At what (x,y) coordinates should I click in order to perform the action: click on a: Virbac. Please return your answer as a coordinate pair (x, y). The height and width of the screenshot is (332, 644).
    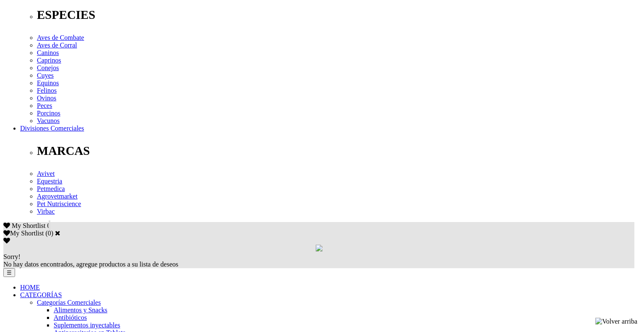
    Looking at the image, I should click on (46, 211).